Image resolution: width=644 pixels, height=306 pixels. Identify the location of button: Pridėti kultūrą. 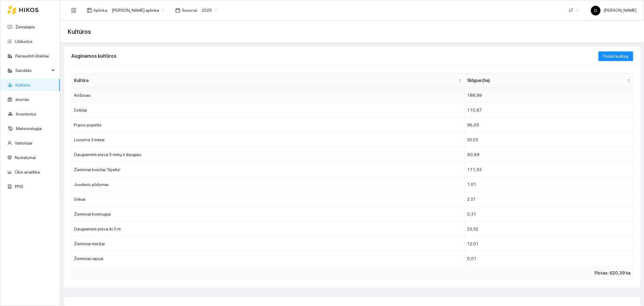
(616, 56).